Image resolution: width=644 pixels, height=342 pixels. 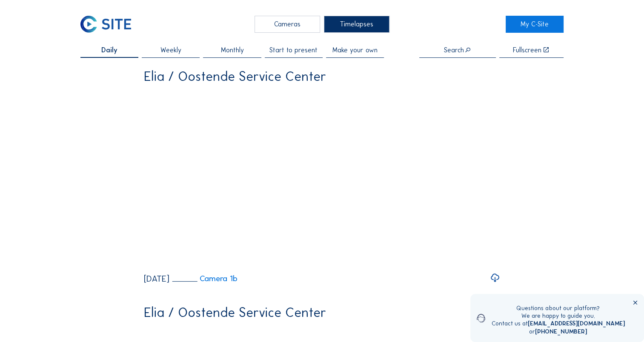 What do you see at coordinates (171, 50) in the screenshot?
I see `span: Weekly` at bounding box center [171, 50].